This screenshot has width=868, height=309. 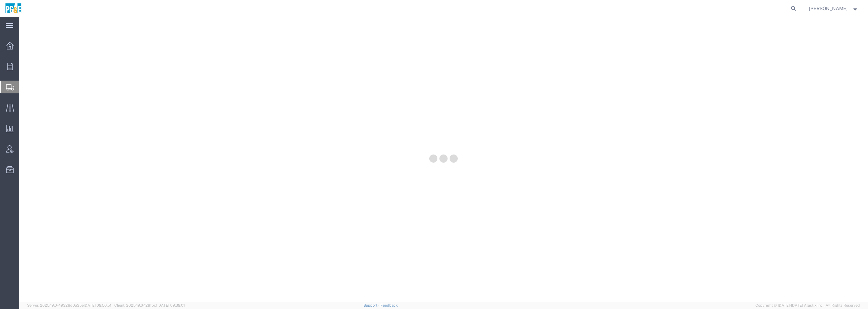 What do you see at coordinates (372, 306) in the screenshot?
I see `a: Support` at bounding box center [372, 306].